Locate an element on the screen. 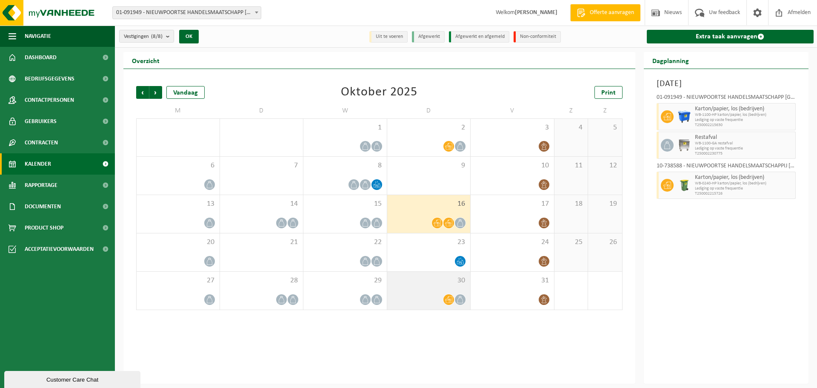  span: 13 is located at coordinates (178, 204).